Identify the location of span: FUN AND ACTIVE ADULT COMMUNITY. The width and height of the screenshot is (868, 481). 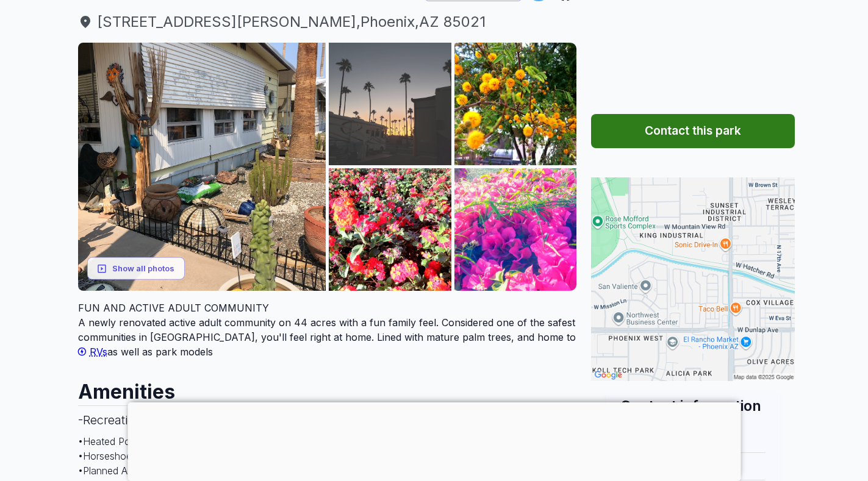
(173, 308).